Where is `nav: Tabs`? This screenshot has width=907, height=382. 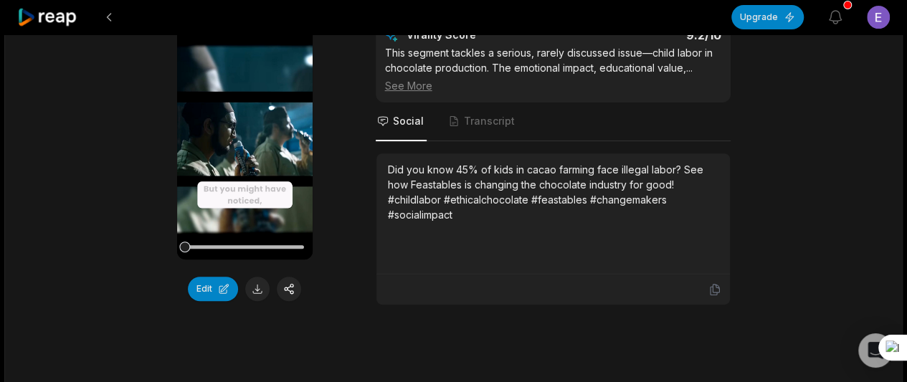 nav: Tabs is located at coordinates (553, 122).